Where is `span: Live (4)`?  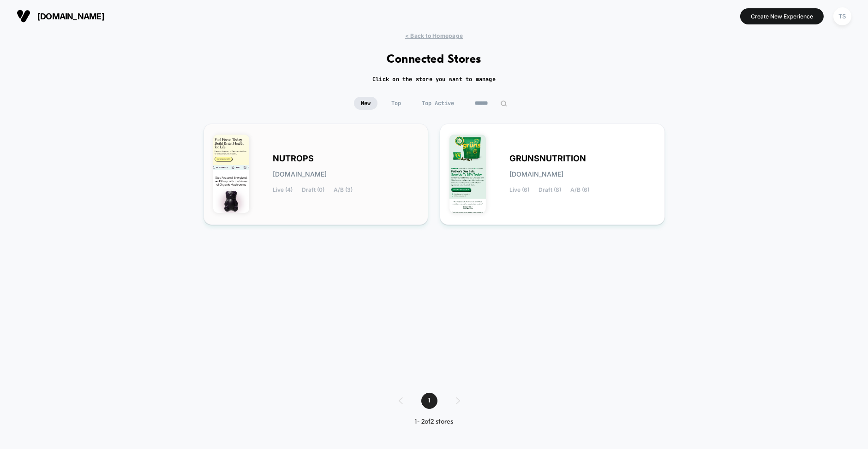
span: Live (4) is located at coordinates (283, 190).